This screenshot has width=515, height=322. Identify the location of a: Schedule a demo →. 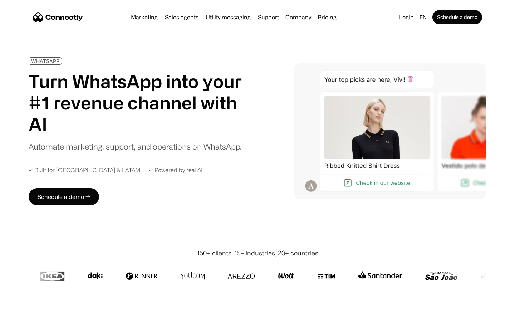
(64, 197).